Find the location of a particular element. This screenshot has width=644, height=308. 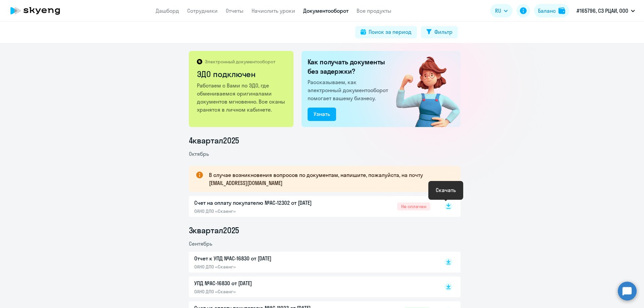

a: Сотрудники is located at coordinates (202, 11).